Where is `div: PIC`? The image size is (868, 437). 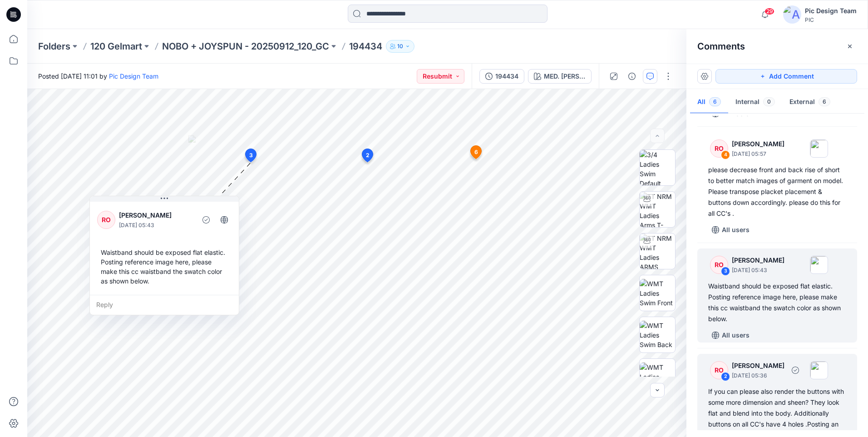
div: PIC is located at coordinates (831, 19).